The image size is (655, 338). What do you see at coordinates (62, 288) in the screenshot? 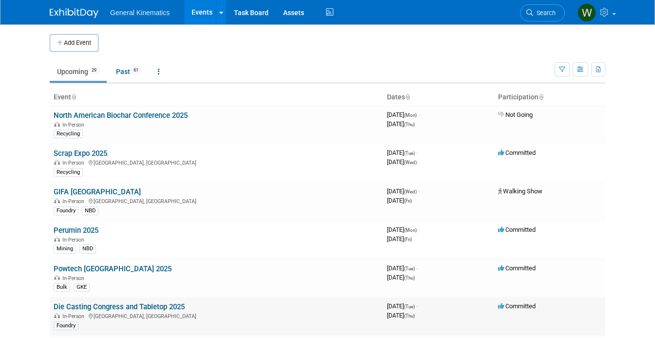
I see `div: Bulk` at bounding box center [62, 288].